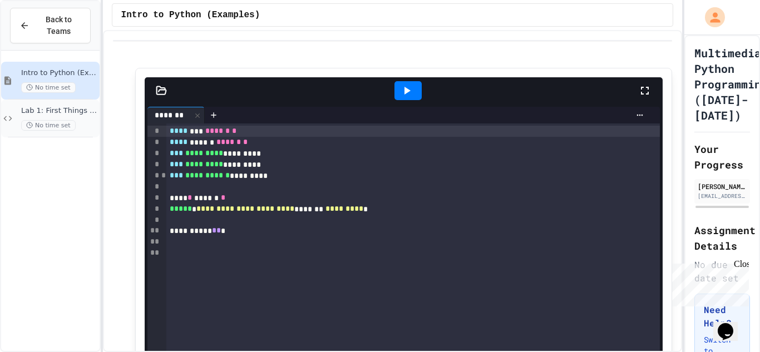 This screenshot has height=352, width=760. Describe the element at coordinates (711, 17) in the screenshot. I see `div: My Account` at that location.